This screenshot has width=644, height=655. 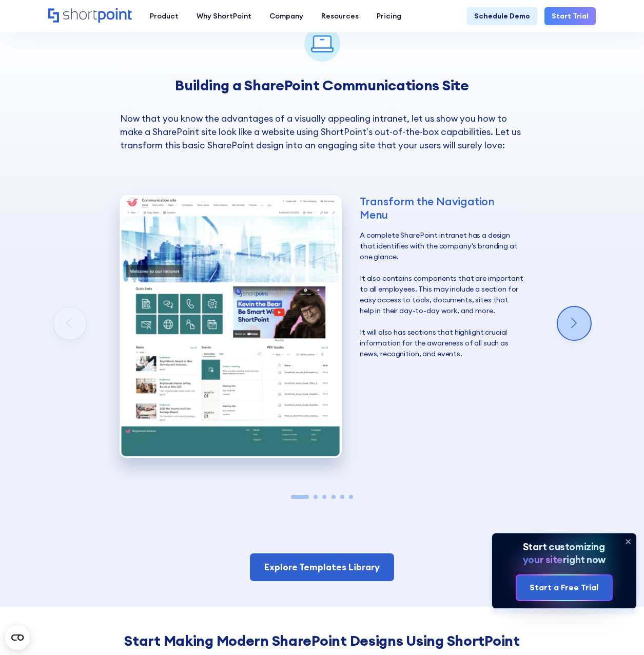 I want to click on img: Default SharePoint Site, so click(x=231, y=326).